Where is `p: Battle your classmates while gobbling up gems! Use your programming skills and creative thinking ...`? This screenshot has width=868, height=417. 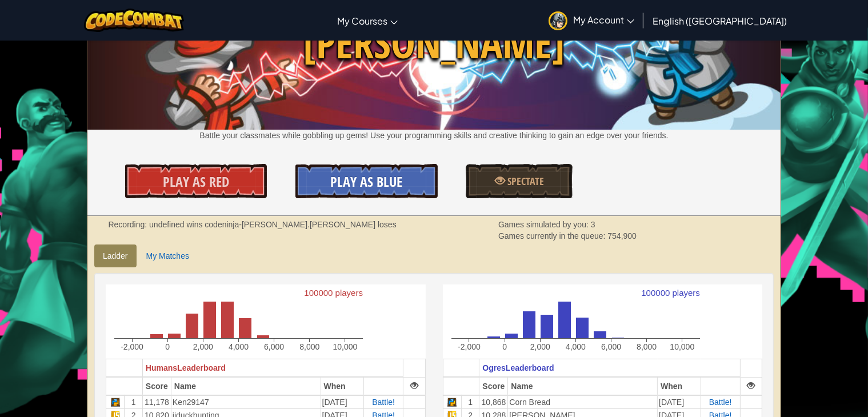
p: Battle your classmates while gobbling up gems! Use your programming skills and creative thinking ... is located at coordinates (434, 136).